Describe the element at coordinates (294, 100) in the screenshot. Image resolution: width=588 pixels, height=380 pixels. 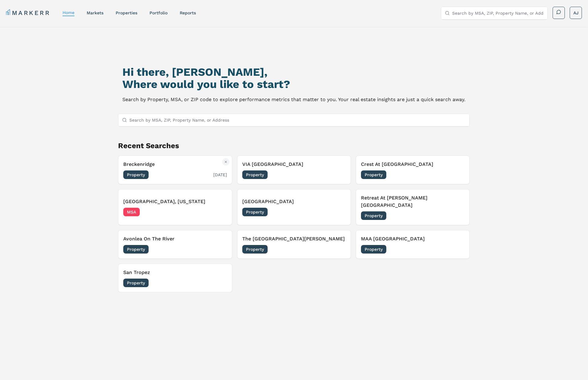
I see `p: Search by Property, MSA, or ZIP code to explore performance metrics that matter to you. Your real...` at that location.